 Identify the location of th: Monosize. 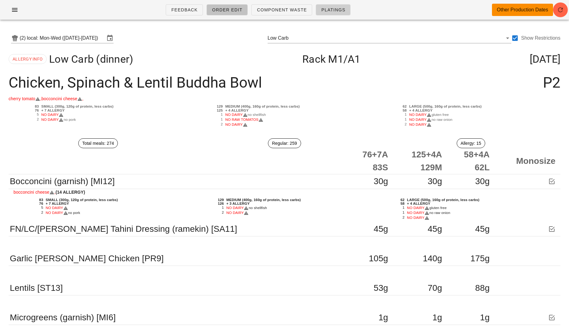
(527, 161).